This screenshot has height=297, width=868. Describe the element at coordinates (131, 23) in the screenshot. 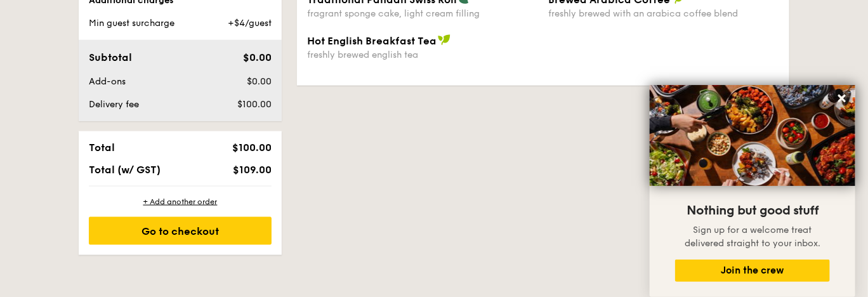

I see `span: Min guest surcharge` at that location.